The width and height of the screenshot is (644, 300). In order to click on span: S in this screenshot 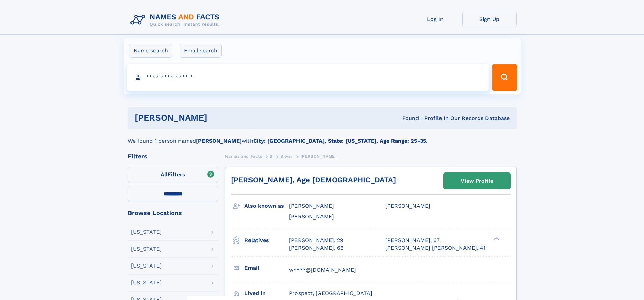, I will do `click(271, 157)`.